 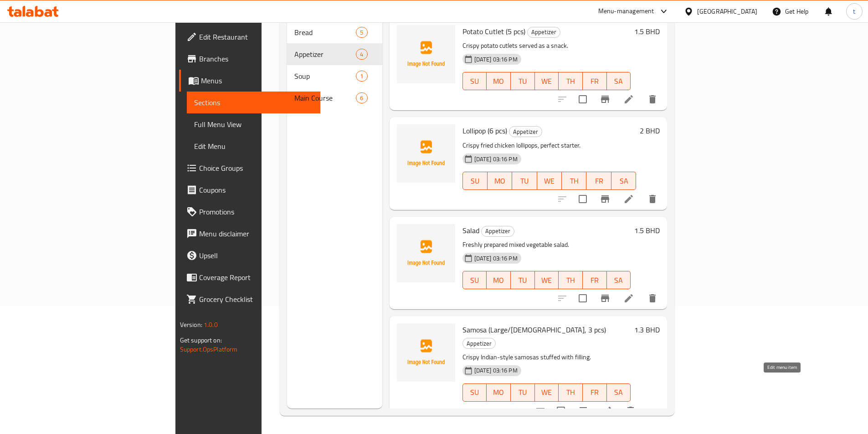 What do you see at coordinates (325, 98) in the screenshot?
I see `span: Main Course` at bounding box center [325, 98].